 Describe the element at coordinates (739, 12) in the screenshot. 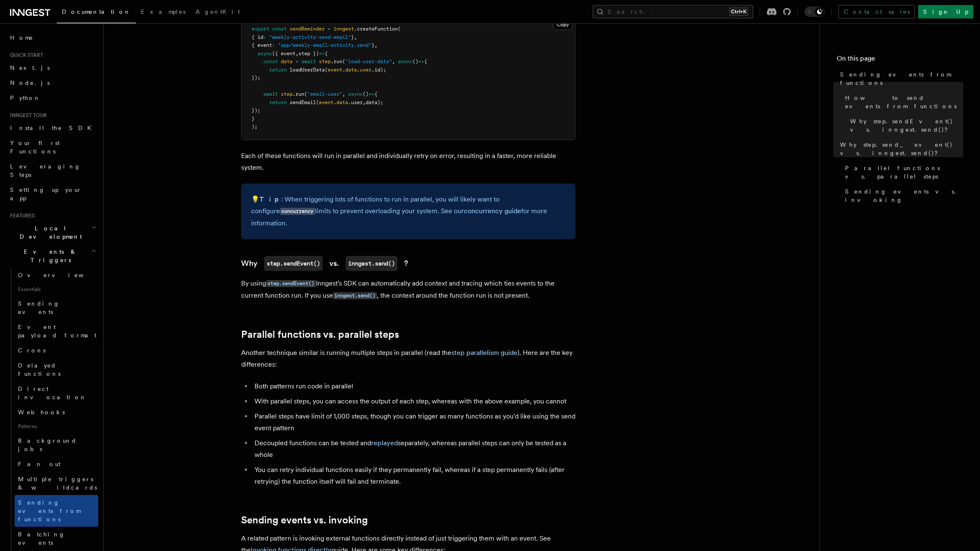

I see `kbd: Ctrl+K` at that location.